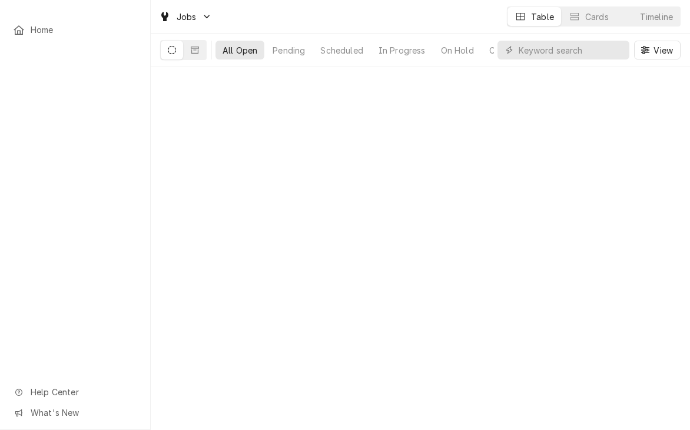 This screenshot has width=690, height=430. I want to click on span: Help Center, so click(83, 391).